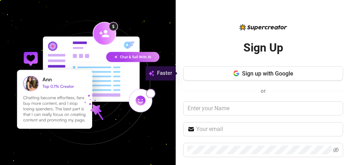 This screenshot has height=165, width=351. What do you see at coordinates (263, 109) in the screenshot?
I see `input: Enter your Name` at bounding box center [263, 109].